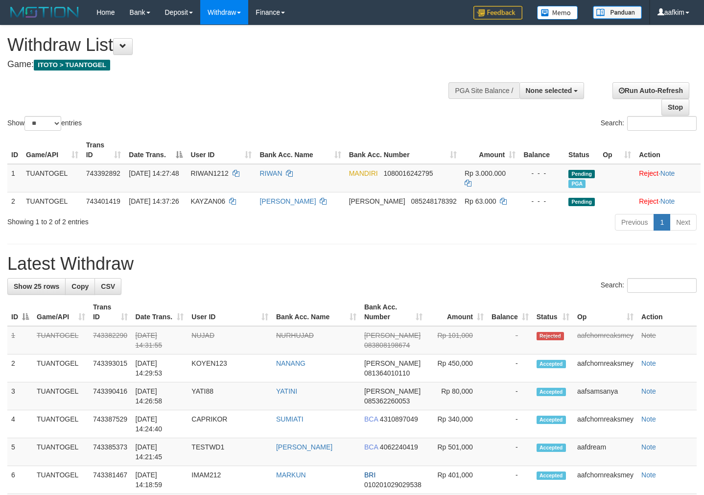 This screenshot has width=704, height=495. What do you see at coordinates (480, 201) in the screenshot?
I see `span: Rp 63.000` at bounding box center [480, 201].